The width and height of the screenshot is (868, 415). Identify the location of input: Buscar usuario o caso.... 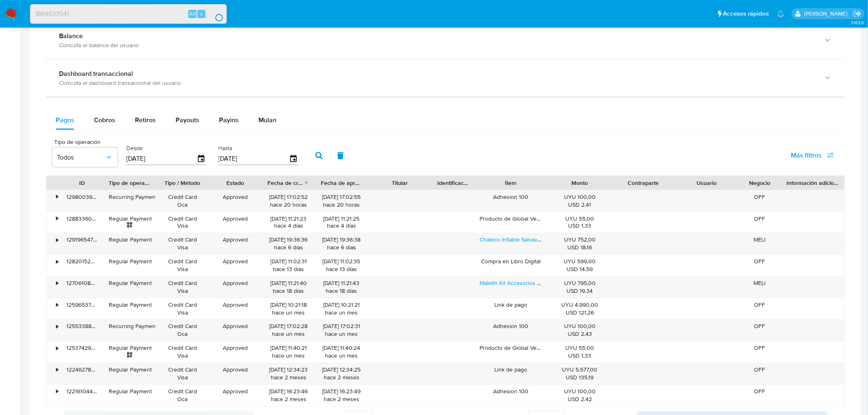
(128, 14).